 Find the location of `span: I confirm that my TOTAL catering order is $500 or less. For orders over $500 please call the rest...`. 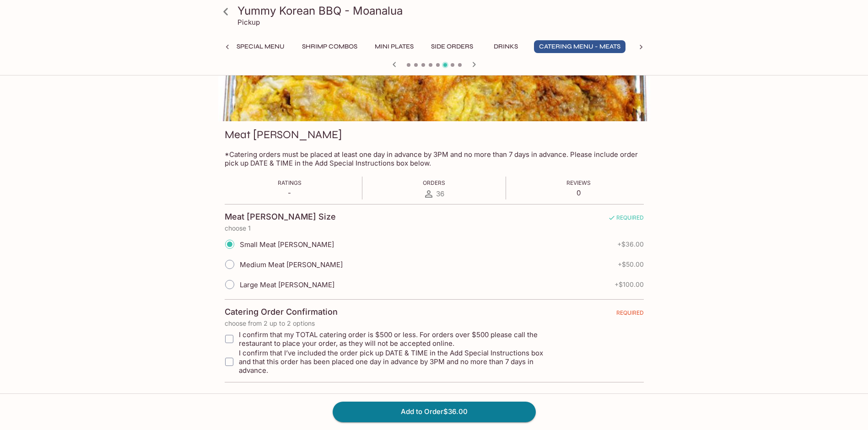

span: I confirm that my TOTAL catering order is $500 or less. For orders over $500 please call the rest... is located at coordinates (397, 339).